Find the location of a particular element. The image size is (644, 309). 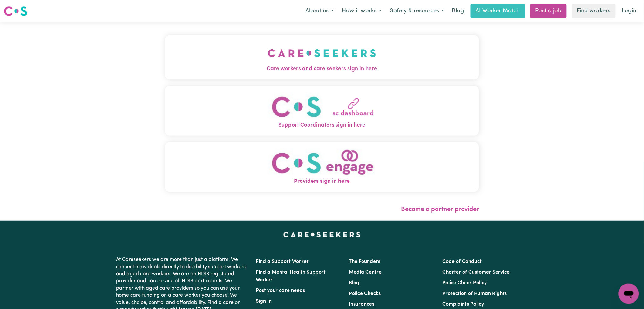

a: Media Centre is located at coordinates (365, 272).